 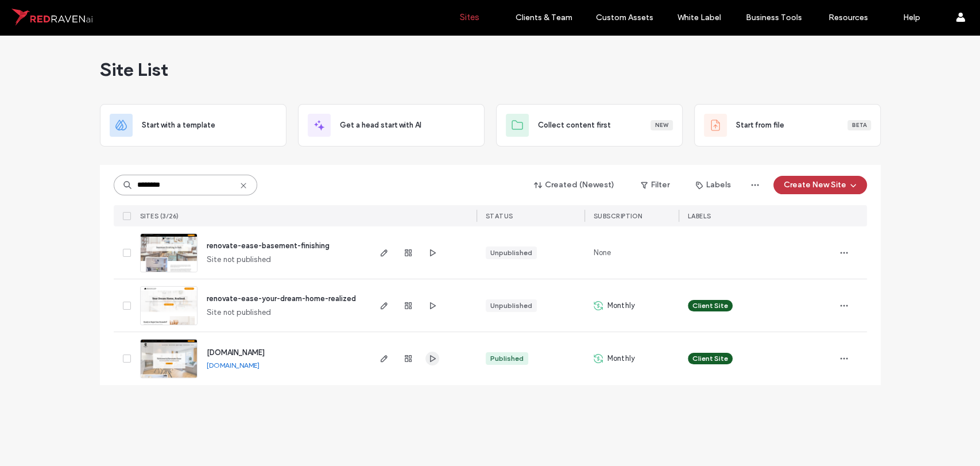 What do you see at coordinates (700, 17) in the screenshot?
I see `label: White Label` at bounding box center [700, 17].